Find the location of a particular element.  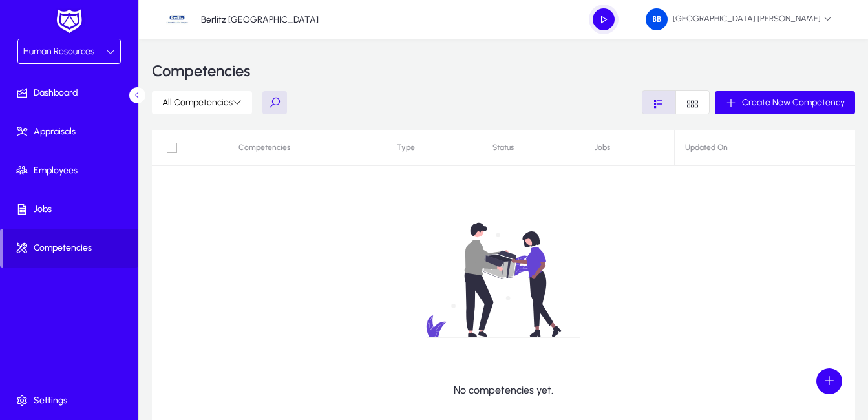

a: Jobs is located at coordinates (72, 209).